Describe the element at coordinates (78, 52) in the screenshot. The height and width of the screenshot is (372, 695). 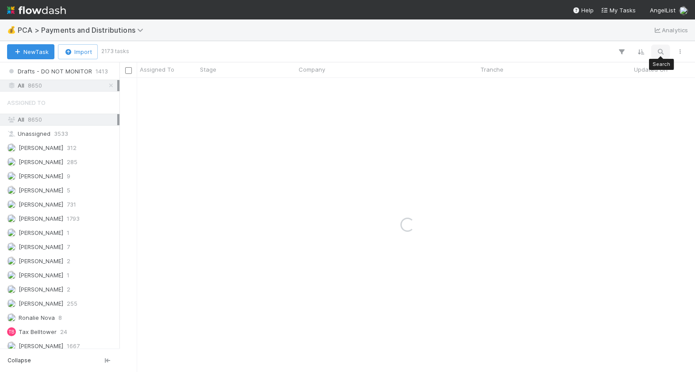
I see `button: Import` at that location.